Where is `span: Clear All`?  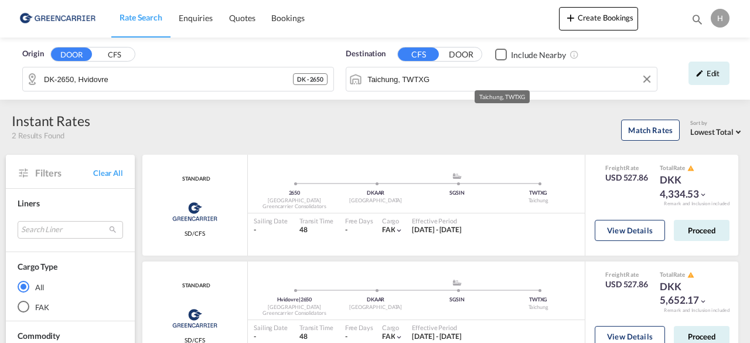 span: Clear All is located at coordinates (108, 173).